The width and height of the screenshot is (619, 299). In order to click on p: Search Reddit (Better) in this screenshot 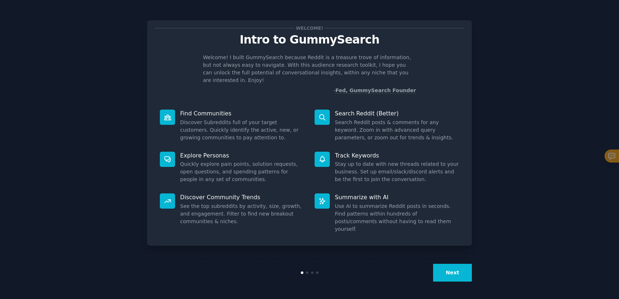, I will do `click(397, 113)`.